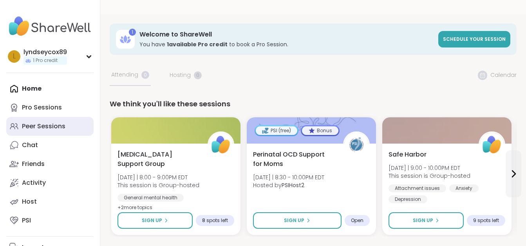 This screenshot has width=526, height=246. I want to click on div: Friends, so click(33, 164).